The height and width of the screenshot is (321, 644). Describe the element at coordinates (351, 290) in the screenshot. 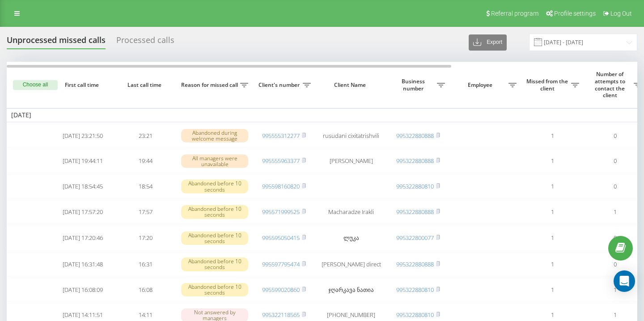

I see `td: ჯღარკავა ნათია` at that location.